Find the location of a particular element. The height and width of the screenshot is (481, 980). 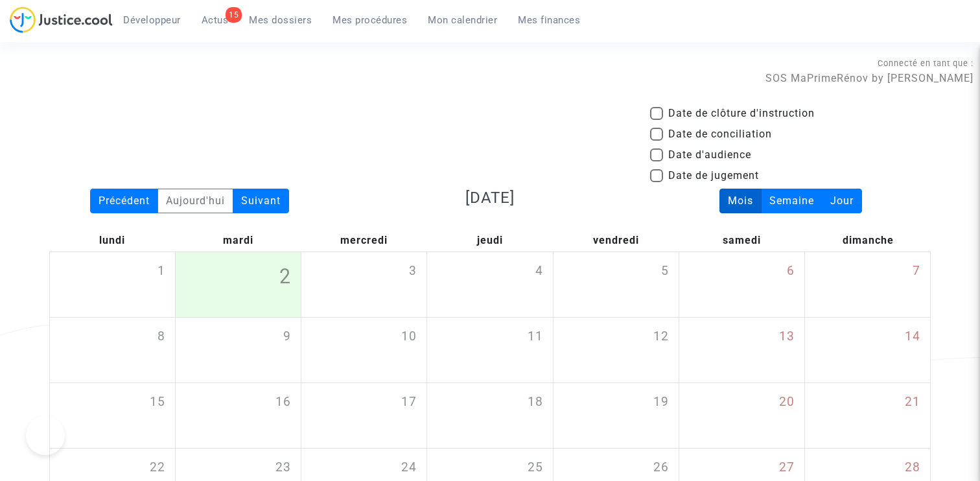

div: lundi septembre 8 is located at coordinates (112, 350).